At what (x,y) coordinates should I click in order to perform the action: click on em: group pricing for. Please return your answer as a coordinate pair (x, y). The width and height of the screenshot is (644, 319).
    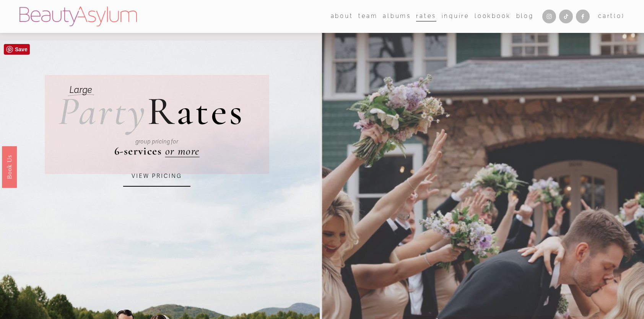
    Looking at the image, I should click on (157, 142).